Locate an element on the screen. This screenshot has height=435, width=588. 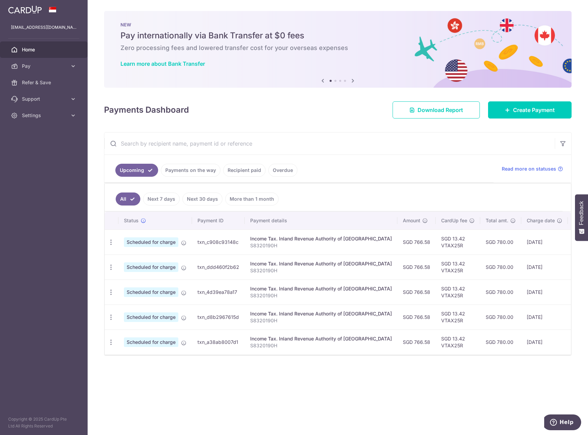
h6: Zero processing fees and lowered transfer cost for your overseas expenses is located at coordinates (338, 48).